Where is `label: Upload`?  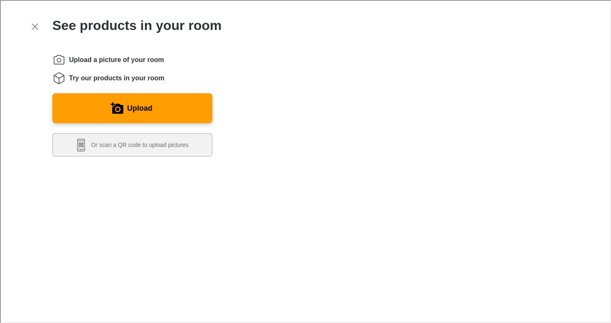
label: Upload is located at coordinates (139, 107).